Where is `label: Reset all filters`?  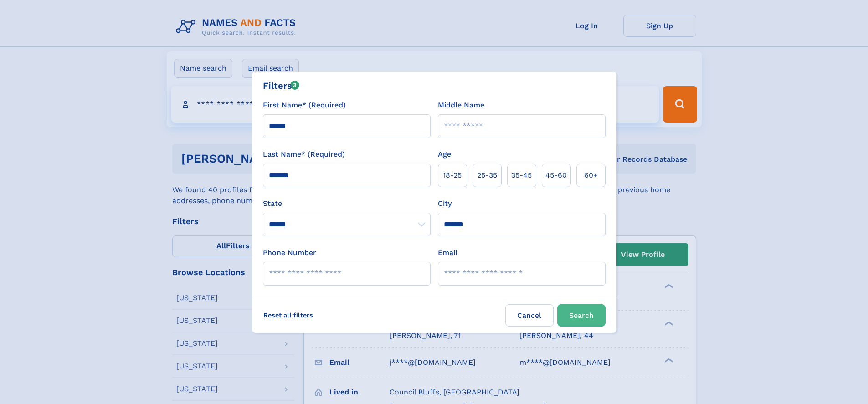
label: Reset all filters is located at coordinates (288, 315).